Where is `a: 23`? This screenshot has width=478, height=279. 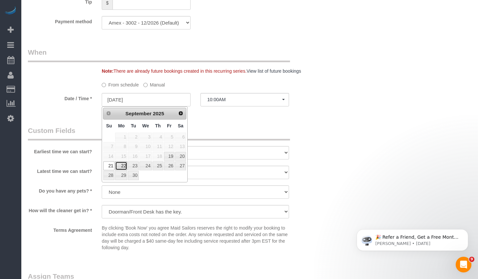
a: 23 is located at coordinates (133, 166).